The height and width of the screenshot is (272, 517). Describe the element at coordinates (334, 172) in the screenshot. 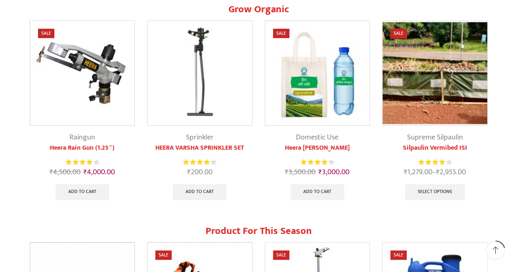

I see `bdi: 3,000.00` at that location.